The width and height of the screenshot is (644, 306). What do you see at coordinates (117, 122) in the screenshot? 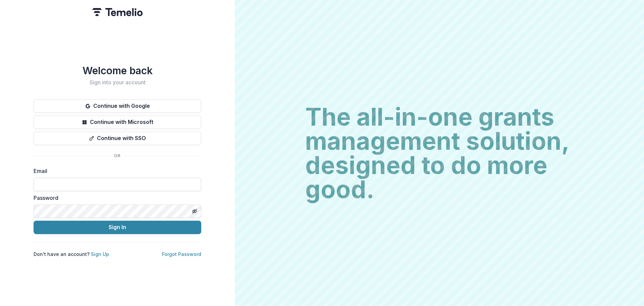
I see `button: Continue with Microsoft` at bounding box center [117, 122].